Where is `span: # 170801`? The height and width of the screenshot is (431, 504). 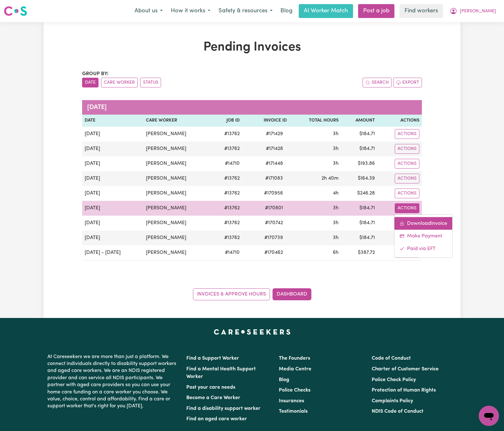 span: # 170801 is located at coordinates (274, 208).